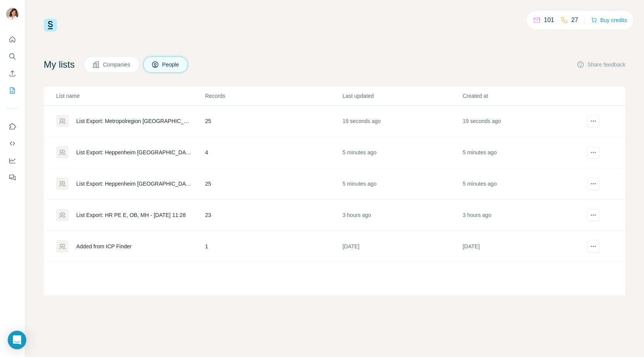 The image size is (644, 357). Describe the element at coordinates (12, 127) in the screenshot. I see `button: Use Surfe on LinkedIn` at that location.